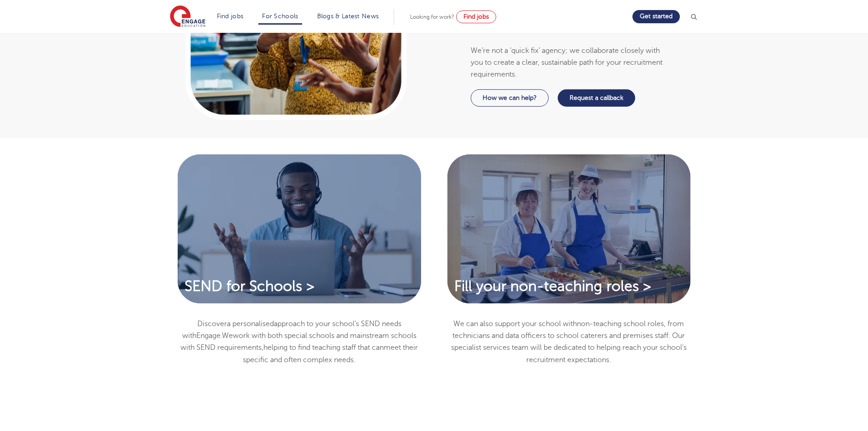 The image size is (868, 431). I want to click on img: Fill your non-teaching roles, so click(569, 229).